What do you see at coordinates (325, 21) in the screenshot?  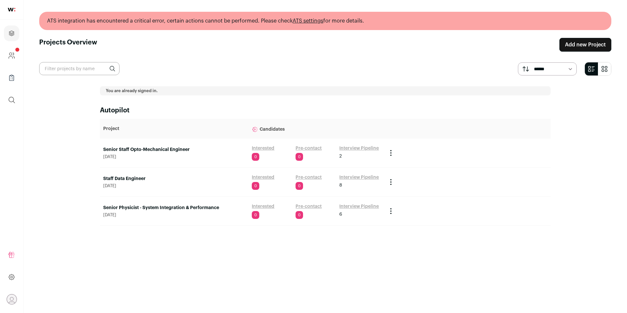 I see `div: ATS integration has encountered a critical error, certain actions cannot be performed. Please che...` at bounding box center [325, 21].